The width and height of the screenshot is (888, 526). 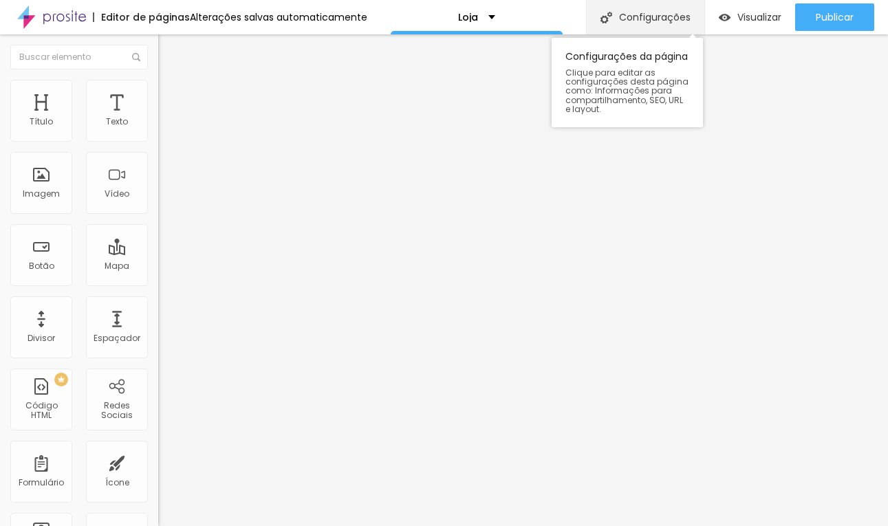 What do you see at coordinates (79, 57) in the screenshot?
I see `input: Buscar elemento` at bounding box center [79, 57].